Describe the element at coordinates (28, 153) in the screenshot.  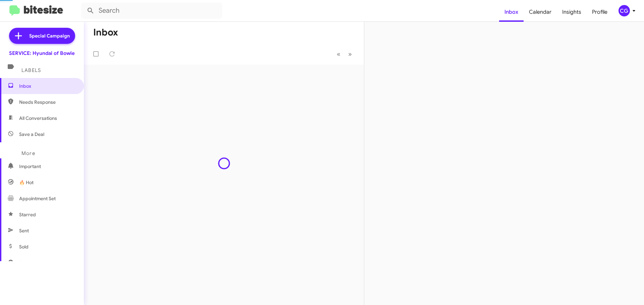
I see `span: More` at that location.